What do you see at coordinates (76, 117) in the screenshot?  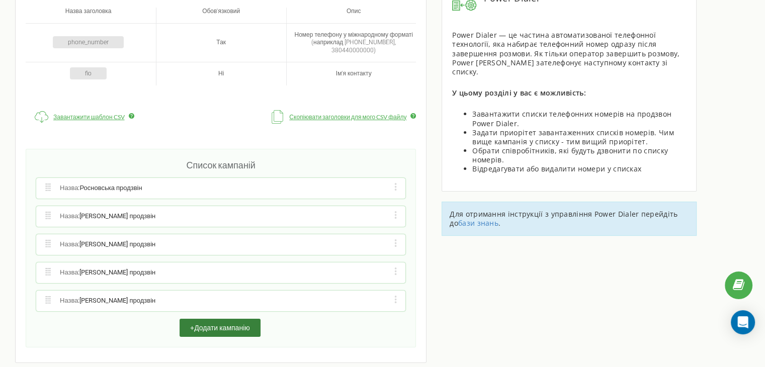 I see `a: Завантажити шаблон CSV` at bounding box center [76, 117].